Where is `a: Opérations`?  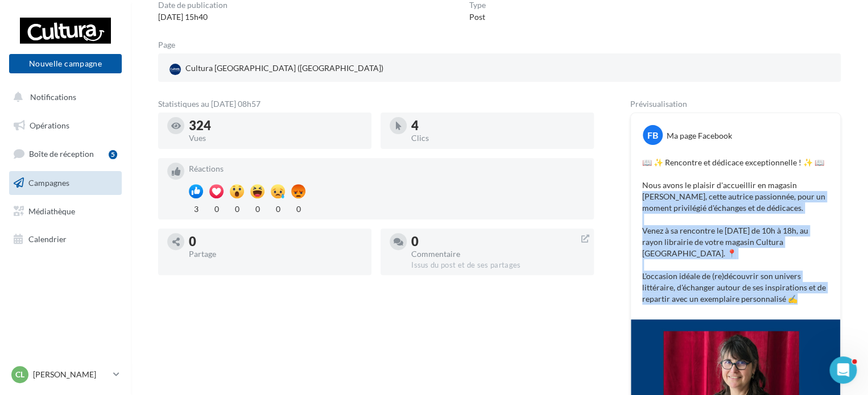 a: Opérations is located at coordinates (65, 125).